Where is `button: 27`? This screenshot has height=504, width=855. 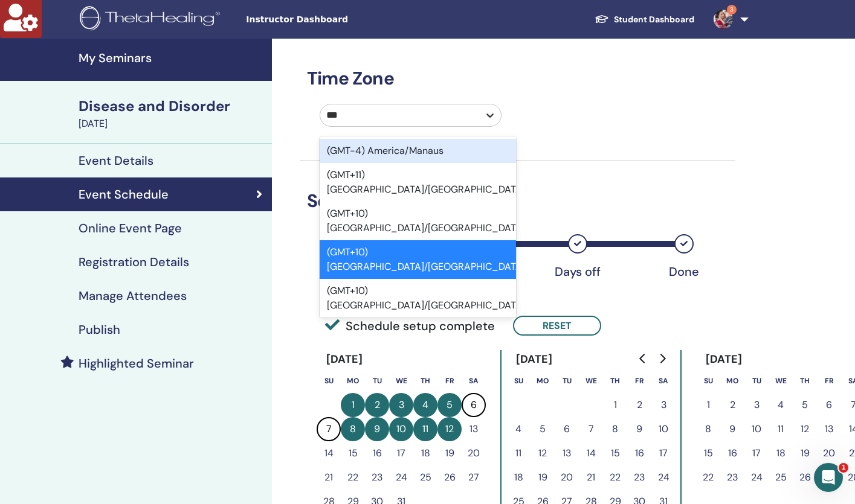 button: 27 is located at coordinates (474, 478).